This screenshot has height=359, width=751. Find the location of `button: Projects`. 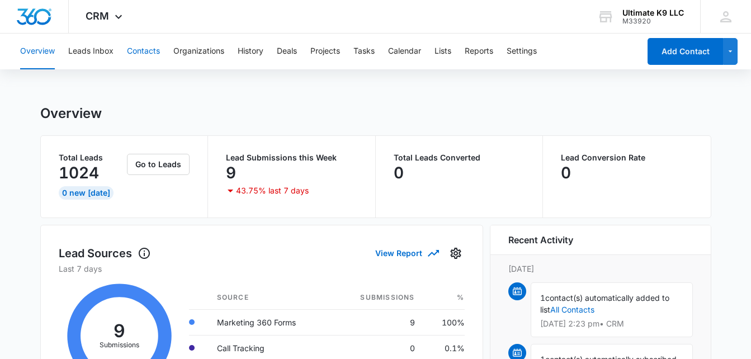

button: Projects is located at coordinates (325, 51).